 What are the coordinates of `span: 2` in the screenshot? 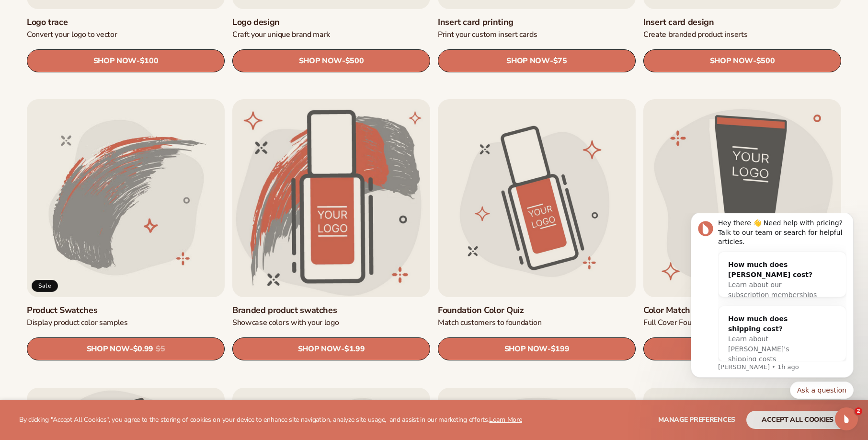 It's located at (858, 411).